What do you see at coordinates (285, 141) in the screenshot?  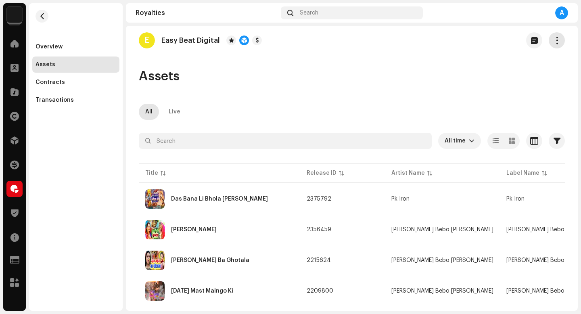 I see `input: Search` at bounding box center [285, 141].